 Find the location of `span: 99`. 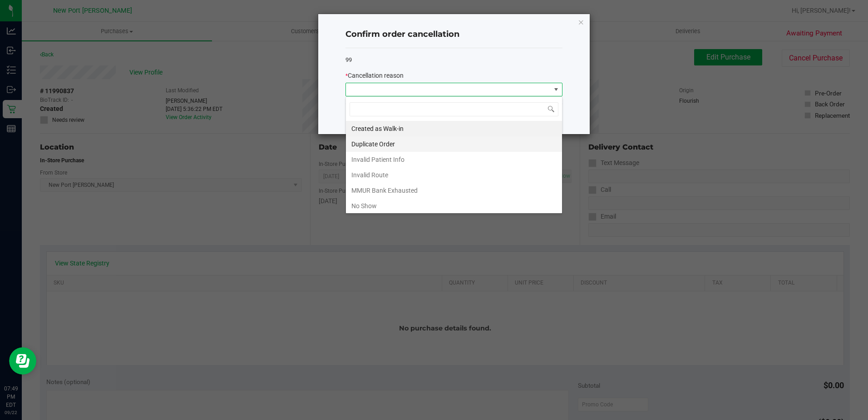

span: 99 is located at coordinates (349, 59).